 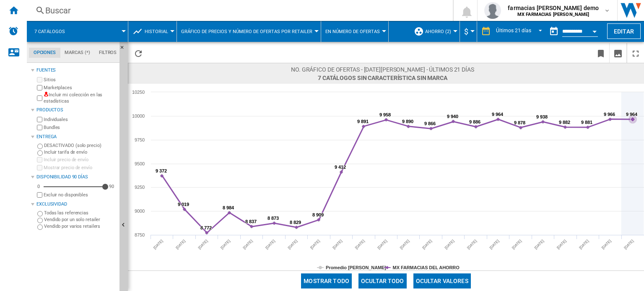 What do you see at coordinates (340, 167) in the screenshot?
I see `tspan: 9 412` at bounding box center [340, 167].